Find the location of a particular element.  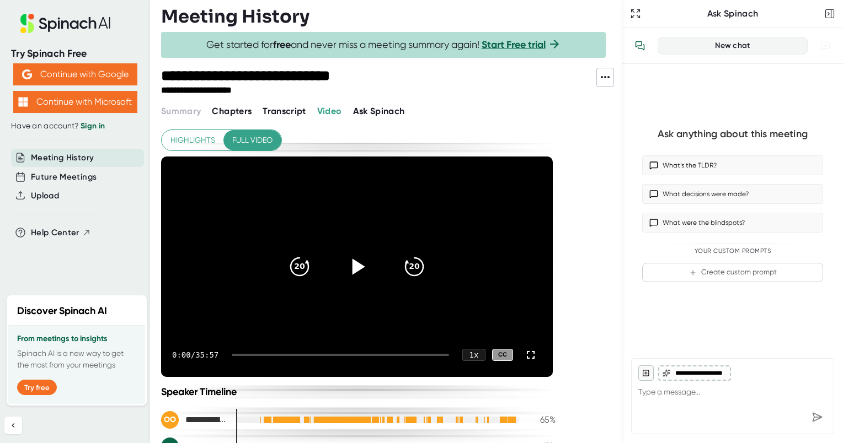

span: Summary is located at coordinates (181, 111).